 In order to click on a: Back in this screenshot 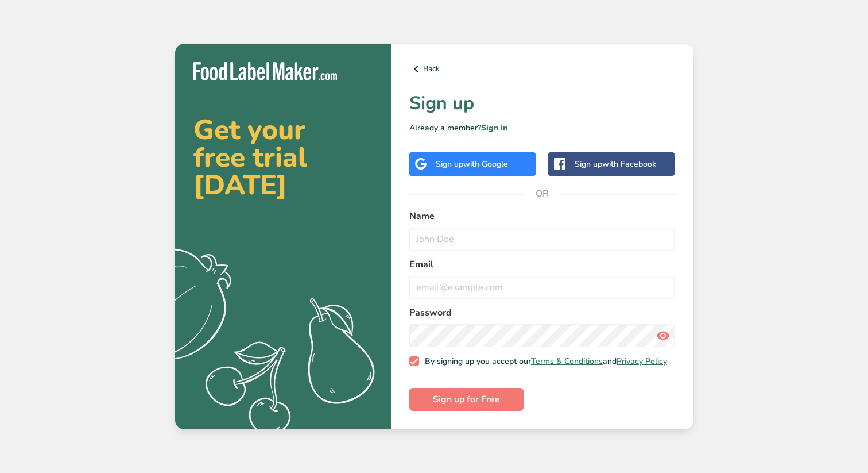, I will do `click(542, 69)`.